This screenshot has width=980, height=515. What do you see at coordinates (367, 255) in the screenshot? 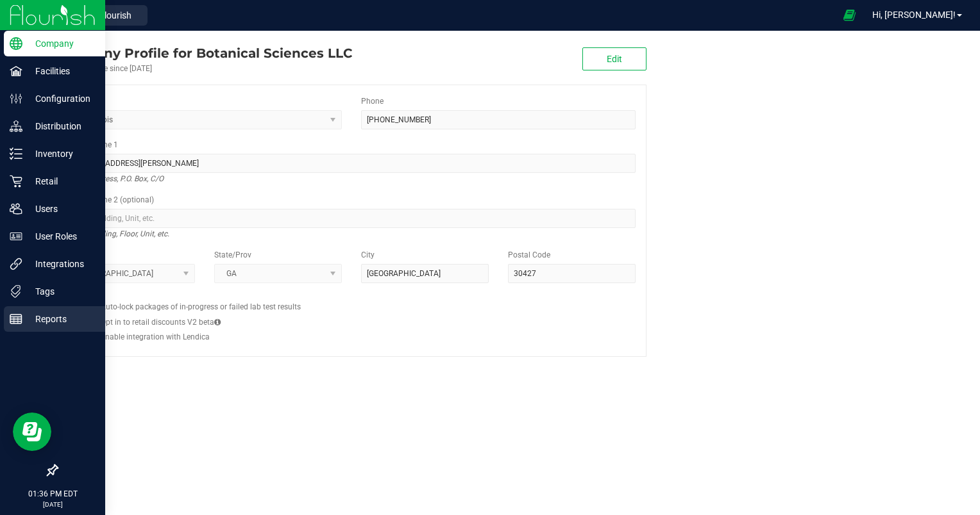
I see `label: City` at bounding box center [367, 255].